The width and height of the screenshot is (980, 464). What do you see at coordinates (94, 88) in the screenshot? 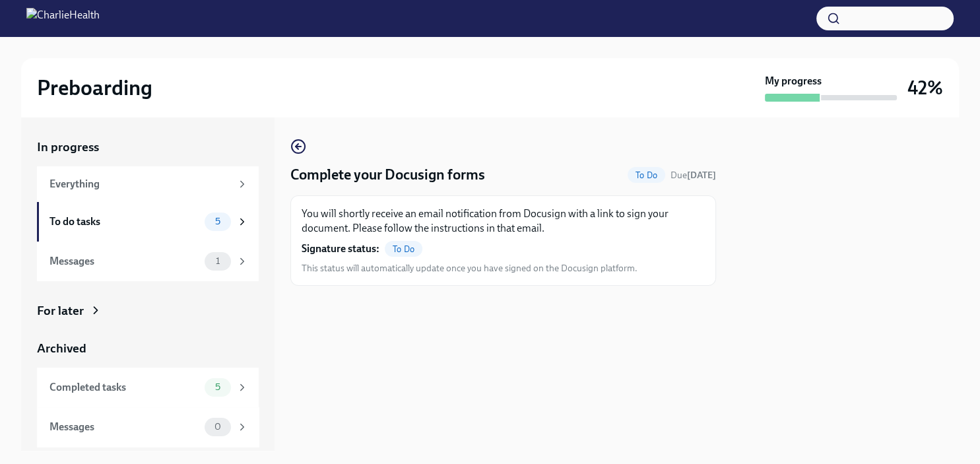
I see `h2: Preboarding` at bounding box center [94, 88].